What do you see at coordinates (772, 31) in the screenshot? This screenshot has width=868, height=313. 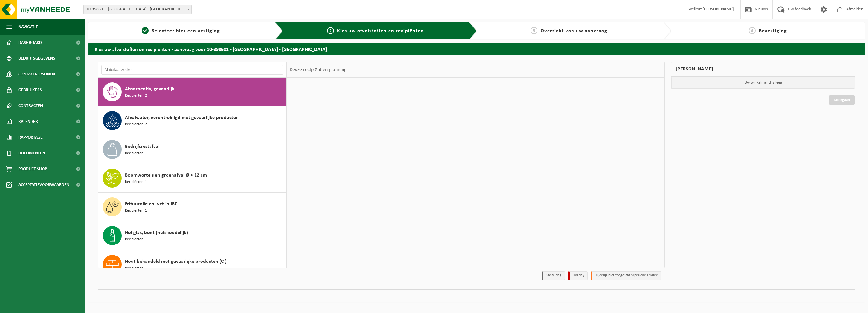 I see `span: Bevestiging` at bounding box center [772, 31].